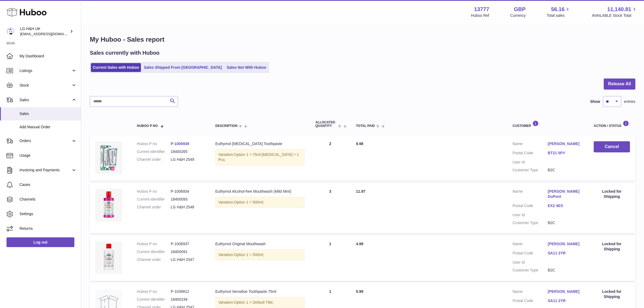 Image resolution: width=644 pixels, height=308 pixels. What do you see at coordinates (330, 208) in the screenshot?
I see `td: 3` at bounding box center [330, 208].